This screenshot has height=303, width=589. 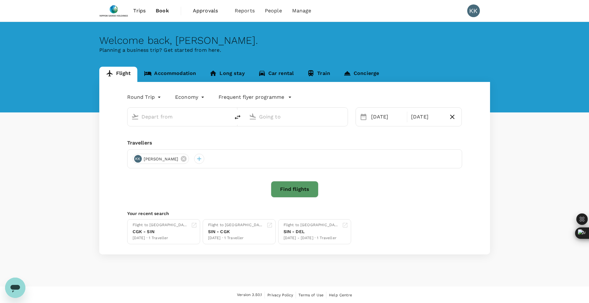 What do you see at coordinates (297, 116) in the screenshot?
I see `input: Going to` at bounding box center [297, 116].